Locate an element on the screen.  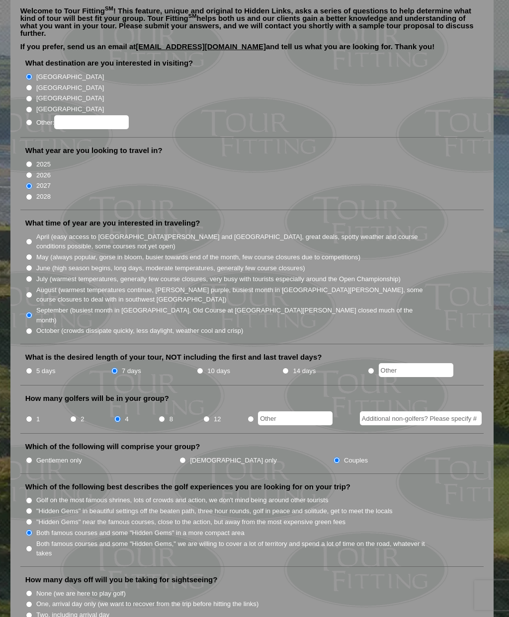
label: Which of the following will comprise your group? is located at coordinates (113, 447).